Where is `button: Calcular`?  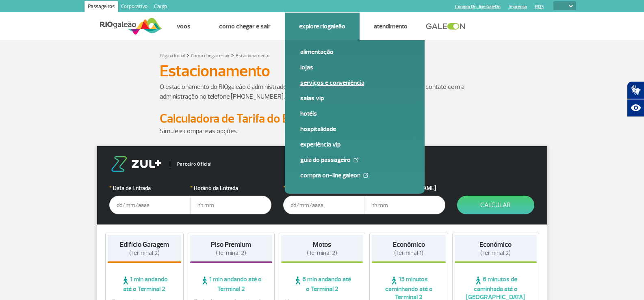 button: Calcular is located at coordinates (495, 205).